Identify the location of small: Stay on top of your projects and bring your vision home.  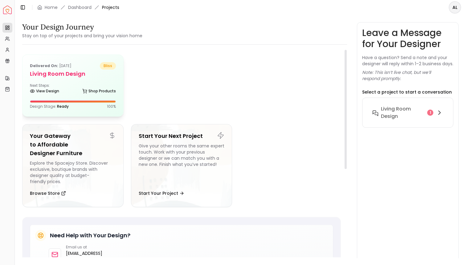
(82, 36).